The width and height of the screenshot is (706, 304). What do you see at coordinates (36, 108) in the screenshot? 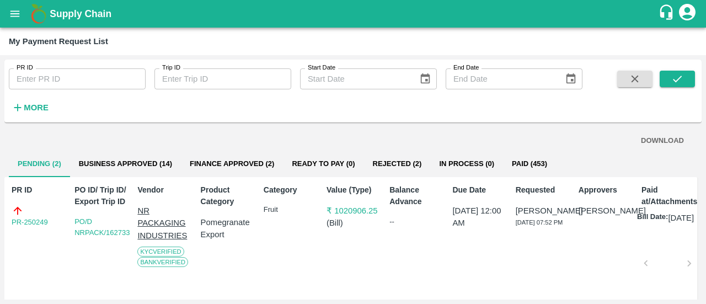
I see `strong: More` at bounding box center [36, 108].